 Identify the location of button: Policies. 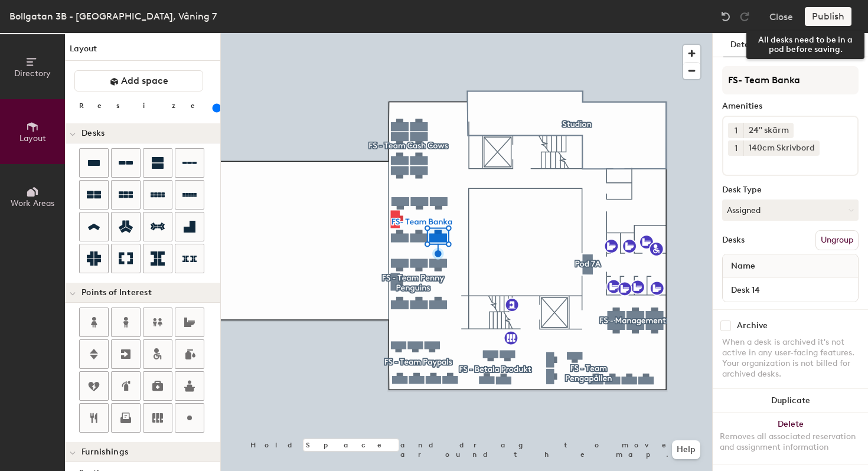
(786, 45).